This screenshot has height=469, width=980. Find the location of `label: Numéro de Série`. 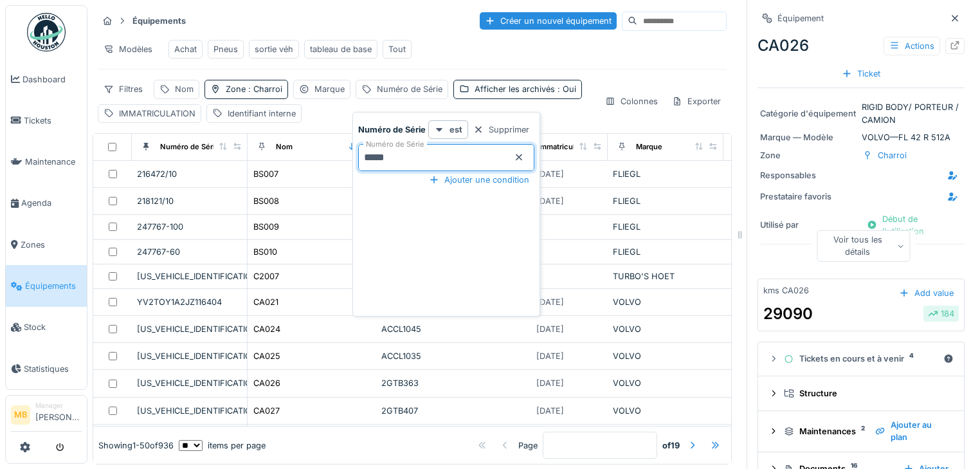

label: Numéro de Série is located at coordinates (395, 144).